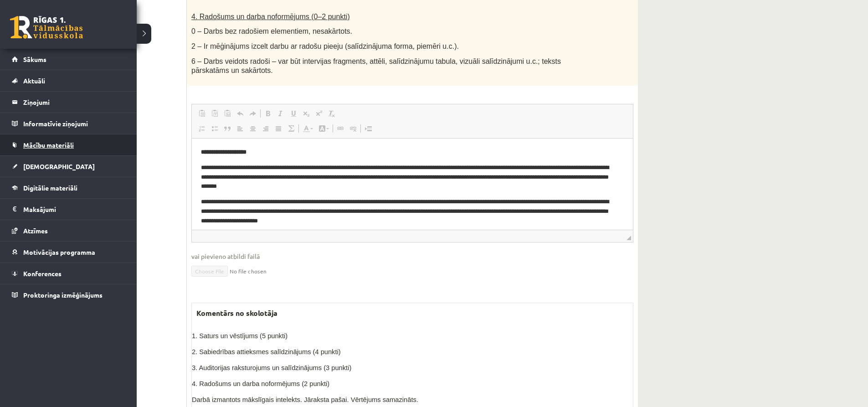 The height and width of the screenshot is (407, 868). What do you see at coordinates (69, 273) in the screenshot?
I see `a: Konferences` at bounding box center [69, 273].